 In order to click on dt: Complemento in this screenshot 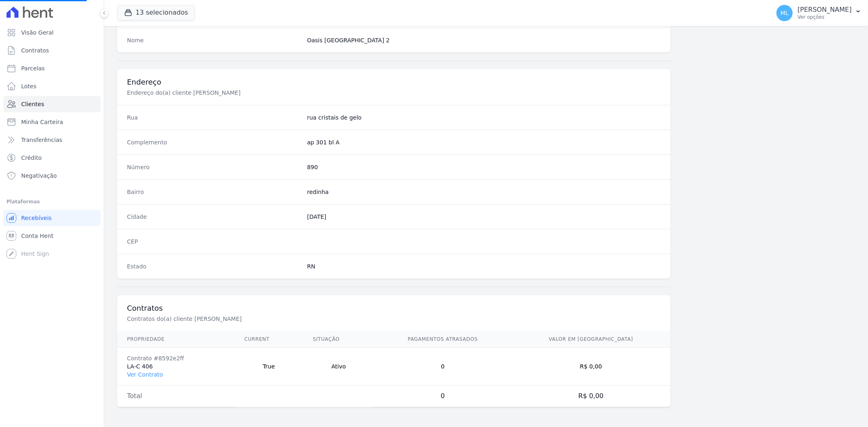, I will do `click(213, 142)`.